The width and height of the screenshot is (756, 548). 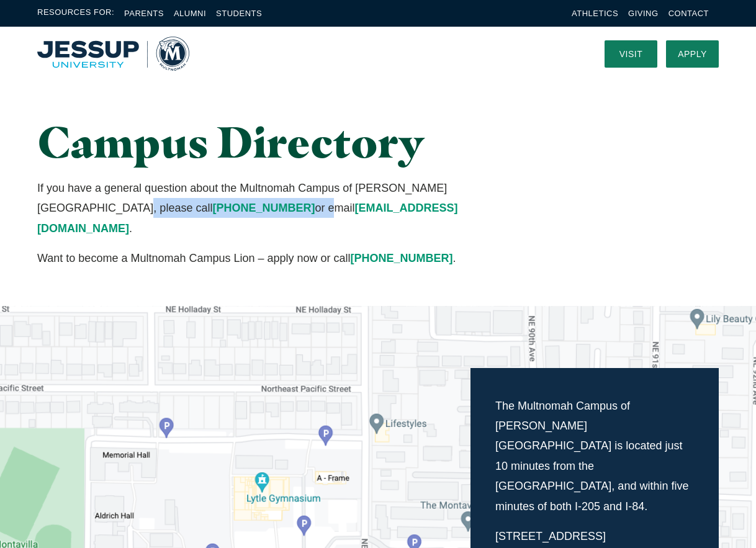 What do you see at coordinates (113, 54) in the screenshot?
I see `a: Home` at bounding box center [113, 54].